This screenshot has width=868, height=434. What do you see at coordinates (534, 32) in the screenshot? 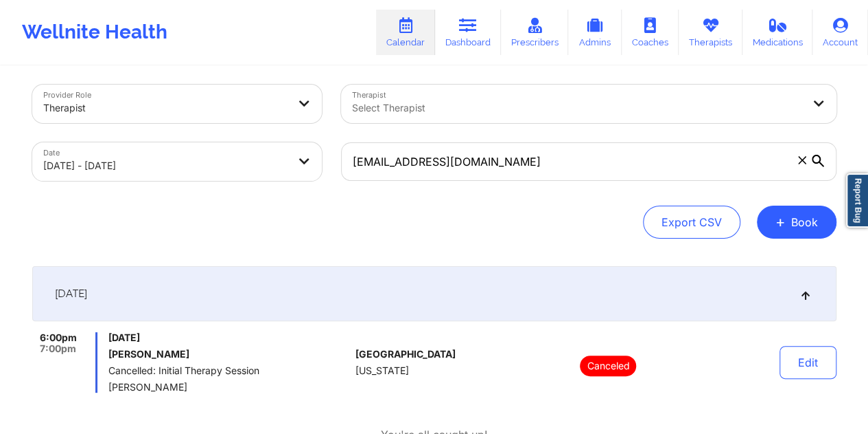
I see `a: Prescribers` at bounding box center [534, 32].